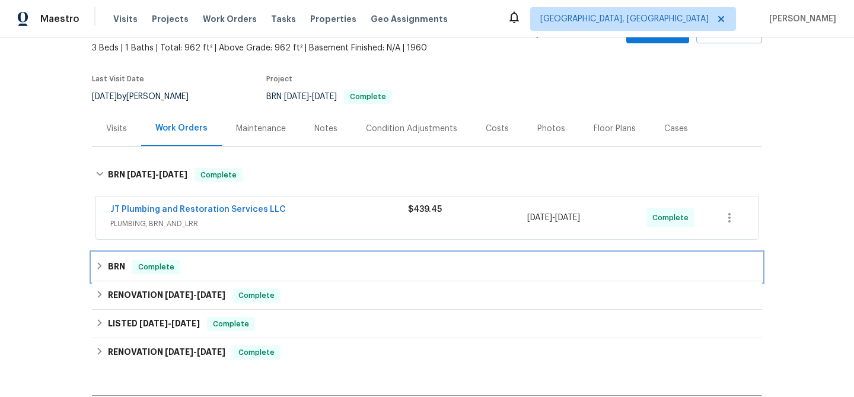 This screenshot has width=854, height=397. I want to click on a: JT Plumbing and Restoration Services LLC, so click(198, 209).